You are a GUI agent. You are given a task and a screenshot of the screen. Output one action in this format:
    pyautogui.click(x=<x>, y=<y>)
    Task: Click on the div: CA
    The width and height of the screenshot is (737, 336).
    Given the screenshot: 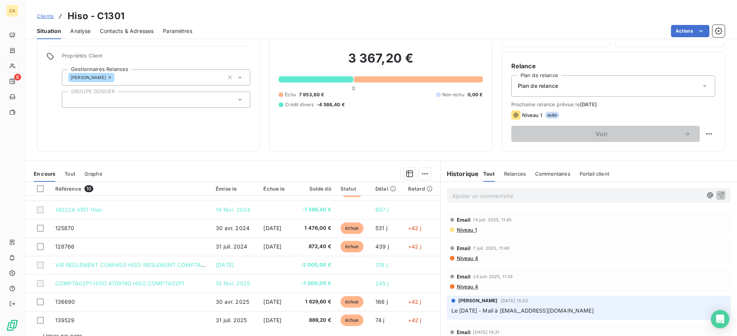 What is the action you would take?
    pyautogui.click(x=12, y=11)
    